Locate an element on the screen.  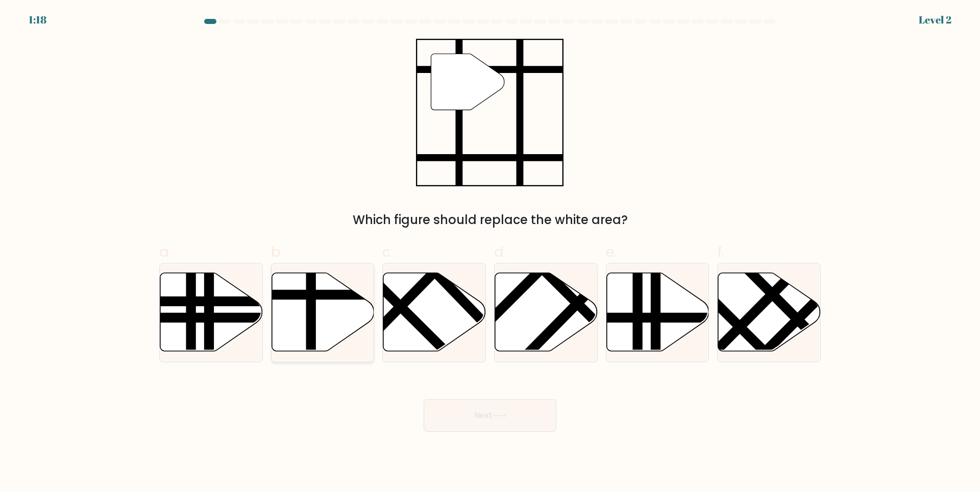
div: Level 2 is located at coordinates (935, 20).